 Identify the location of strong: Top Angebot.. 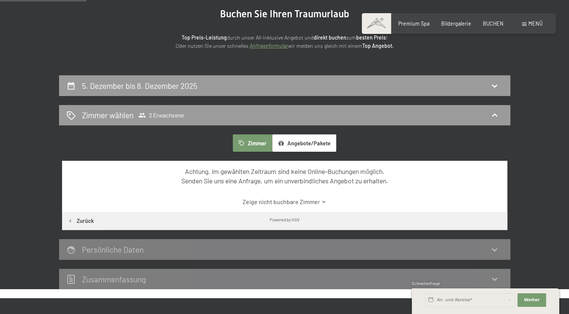
(378, 46).